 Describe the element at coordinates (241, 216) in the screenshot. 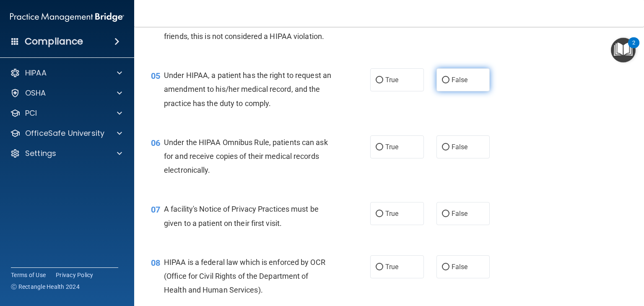

I see `span: A facility's Notice of Privacy Practices must be given to a patient on their first visit.` at that location.